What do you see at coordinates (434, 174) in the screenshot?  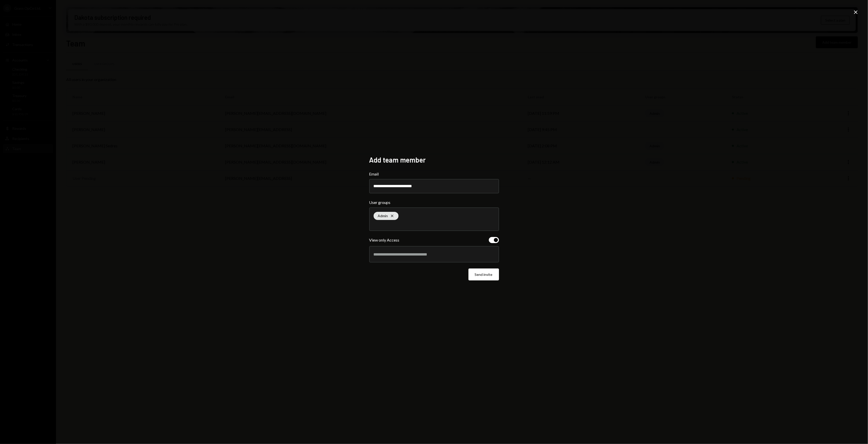 I see `label: Email` at bounding box center [434, 174].